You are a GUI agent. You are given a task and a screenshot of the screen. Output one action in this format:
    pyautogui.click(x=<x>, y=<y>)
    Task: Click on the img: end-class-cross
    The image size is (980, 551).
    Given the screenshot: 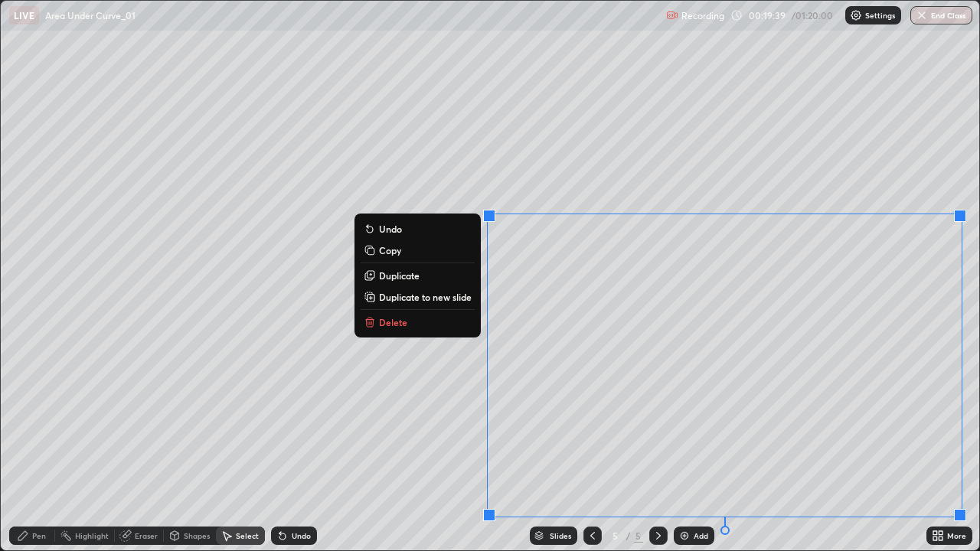 What is the action you would take?
    pyautogui.click(x=922, y=15)
    